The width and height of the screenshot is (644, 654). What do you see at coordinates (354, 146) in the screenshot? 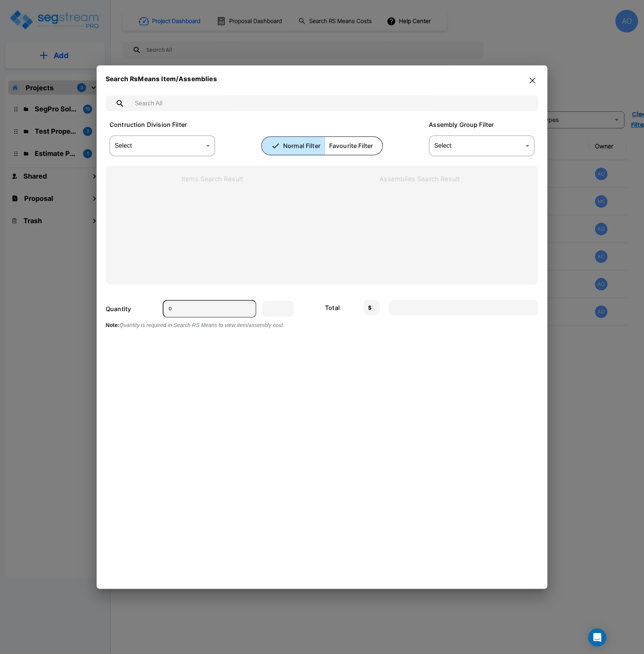
I see `button: Favourite Filter` at bounding box center [354, 146].